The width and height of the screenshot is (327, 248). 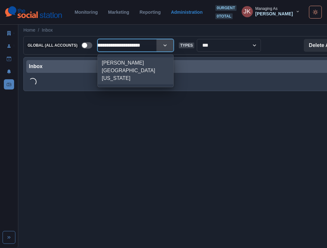 What do you see at coordinates (9, 72) in the screenshot?
I see `a: Notifications` at bounding box center [9, 72].